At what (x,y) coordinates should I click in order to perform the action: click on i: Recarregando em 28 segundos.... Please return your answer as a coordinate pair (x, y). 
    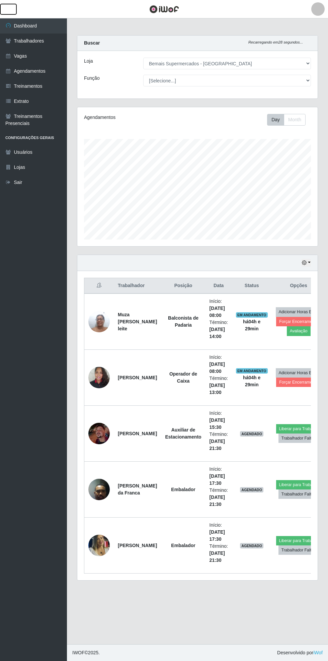
    Looking at the image, I should click on (276, 42).